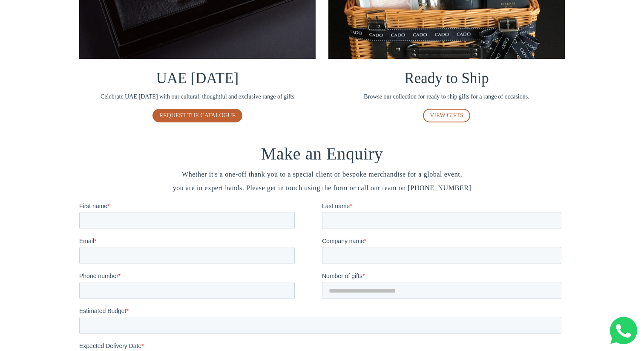 The width and height of the screenshot is (644, 351). What do you see at coordinates (263, 74) in the screenshot?
I see `span: Number of gifts` at bounding box center [263, 74].